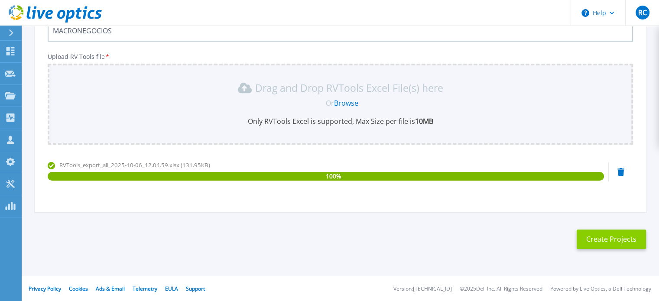 This screenshot has height=301, width=659. What do you see at coordinates (340, 121) in the screenshot?
I see `p: Only RVTools Excel is supported, Max Size per file is` at bounding box center [340, 121].